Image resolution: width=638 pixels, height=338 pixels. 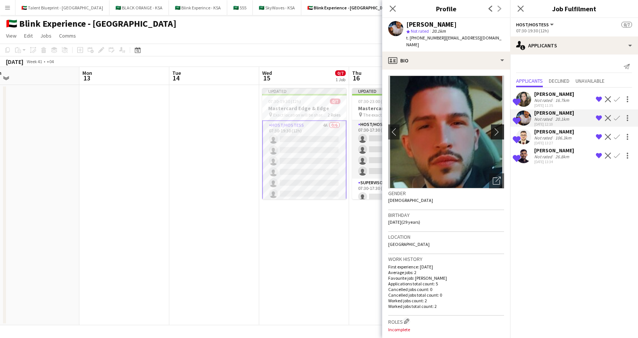 I want to click on div: Bio, so click(x=446, y=61).